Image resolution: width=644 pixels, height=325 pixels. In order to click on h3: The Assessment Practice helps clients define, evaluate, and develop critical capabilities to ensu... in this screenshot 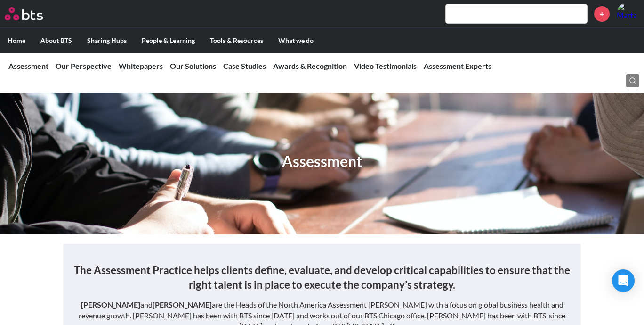, I will do `click(322, 277)`.